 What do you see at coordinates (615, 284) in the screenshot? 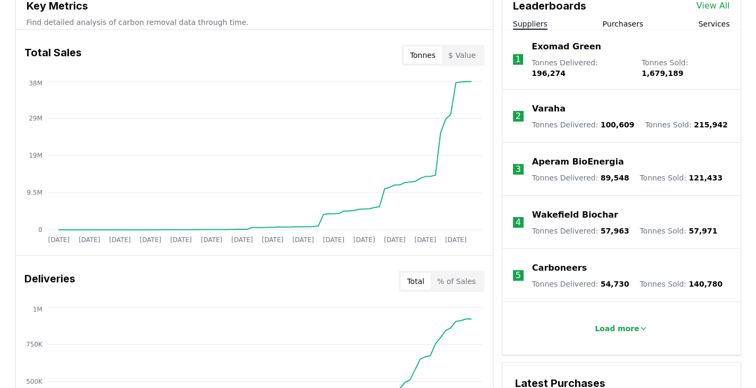
I see `span: 54,730` at bounding box center [615, 284].